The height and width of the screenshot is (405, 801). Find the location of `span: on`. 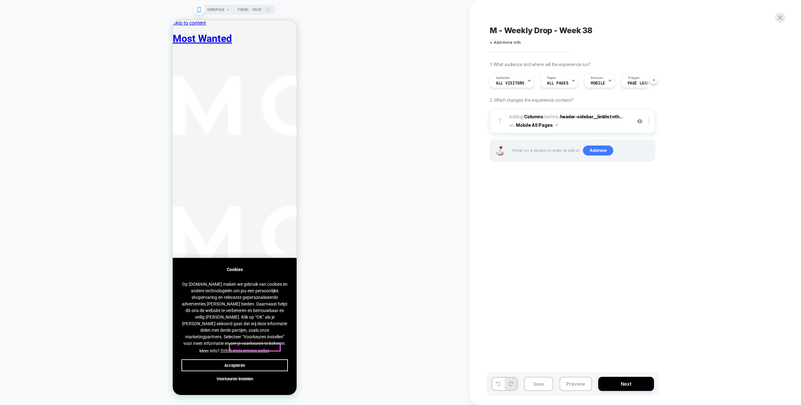

span: on is located at coordinates (511, 125).